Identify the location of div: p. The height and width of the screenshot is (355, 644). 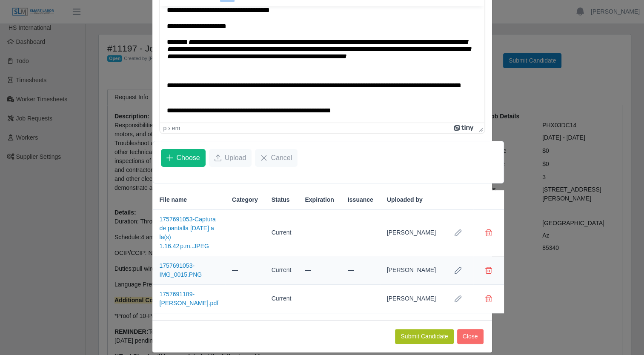
(165, 128).